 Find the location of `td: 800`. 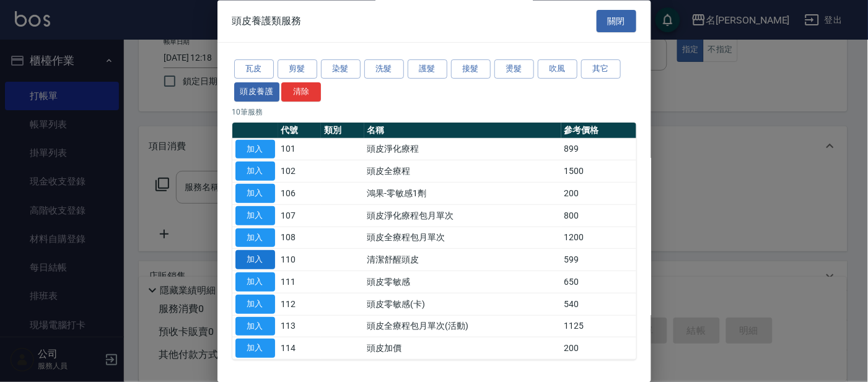

td: 800 is located at coordinates (599, 216).